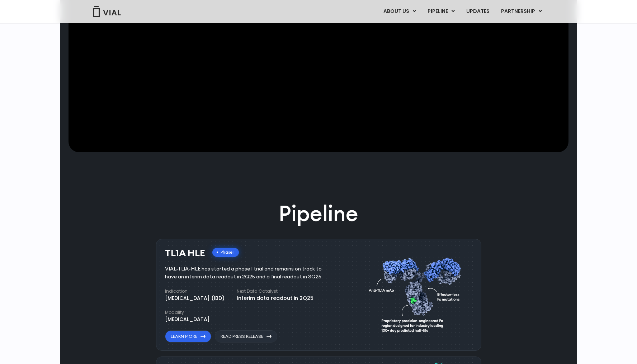  I want to click on a: PARTNERSHIPMenu Toggle, so click(521, 12).